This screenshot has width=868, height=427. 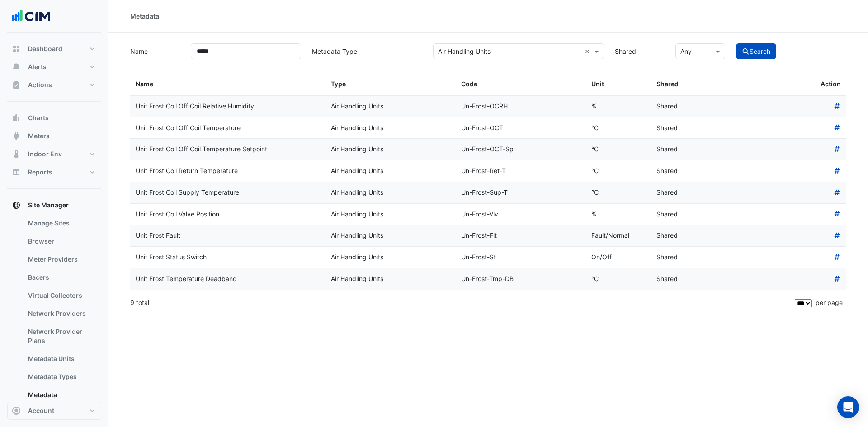 I want to click on a: Bacers, so click(x=61, y=278).